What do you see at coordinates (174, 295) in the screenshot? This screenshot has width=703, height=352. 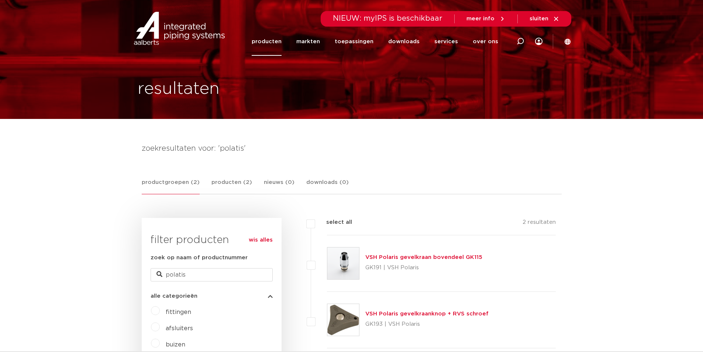 I see `span: alle categorieën` at bounding box center [174, 295].